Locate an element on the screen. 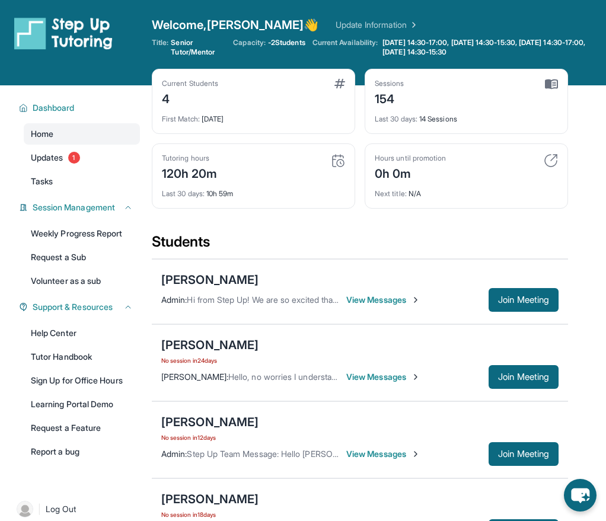 The image size is (606, 521). span: No session in 18 days is located at coordinates (210, 515).